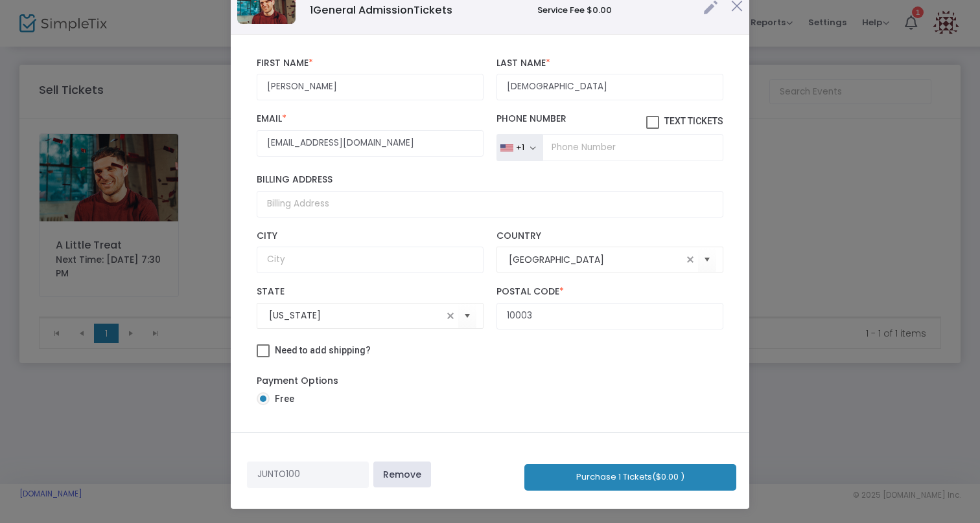  I want to click on label: Postal Code, so click(610, 292).